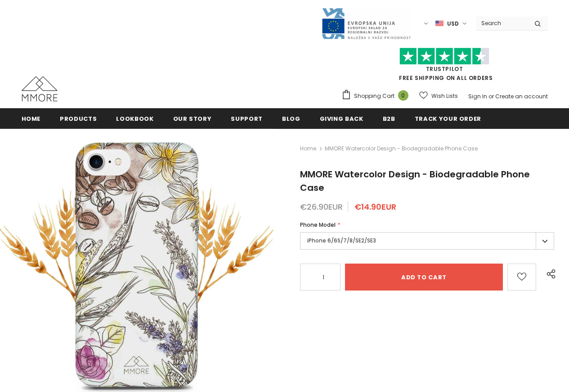  I want to click on span: Shopping Cart, so click(374, 96).